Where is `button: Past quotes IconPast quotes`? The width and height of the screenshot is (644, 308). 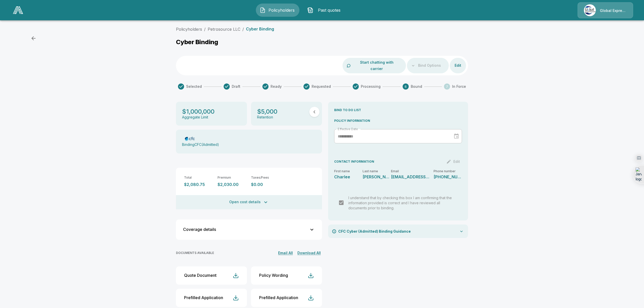
button: Past quotes IconPast quotes is located at coordinates (325, 10).